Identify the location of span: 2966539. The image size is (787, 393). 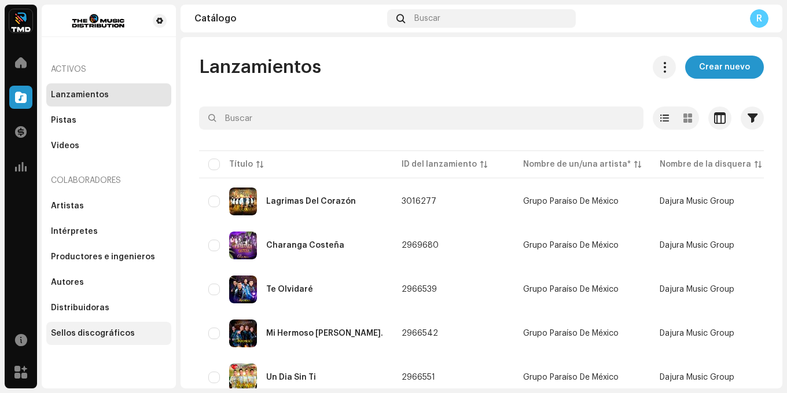
(419, 289).